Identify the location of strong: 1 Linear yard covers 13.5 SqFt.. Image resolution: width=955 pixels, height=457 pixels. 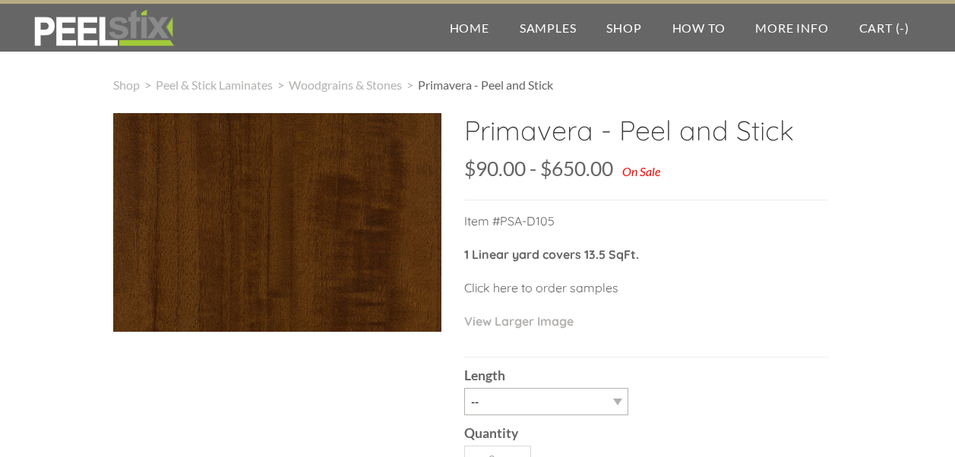
(551, 254).